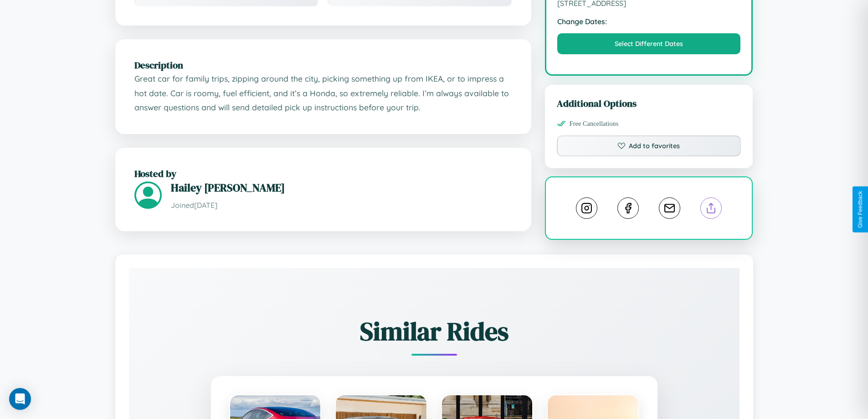 The width and height of the screenshot is (868, 419). What do you see at coordinates (323, 65) in the screenshot?
I see `h2: Description` at bounding box center [323, 65].